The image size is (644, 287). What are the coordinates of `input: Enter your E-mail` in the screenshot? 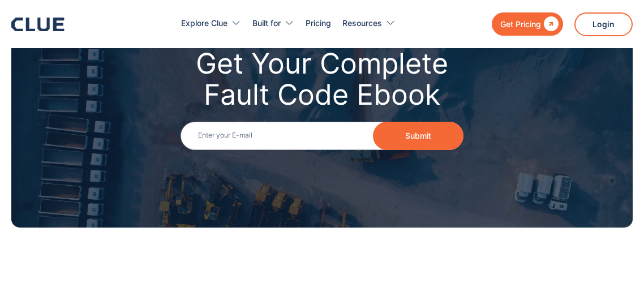 It's located at (322, 136).